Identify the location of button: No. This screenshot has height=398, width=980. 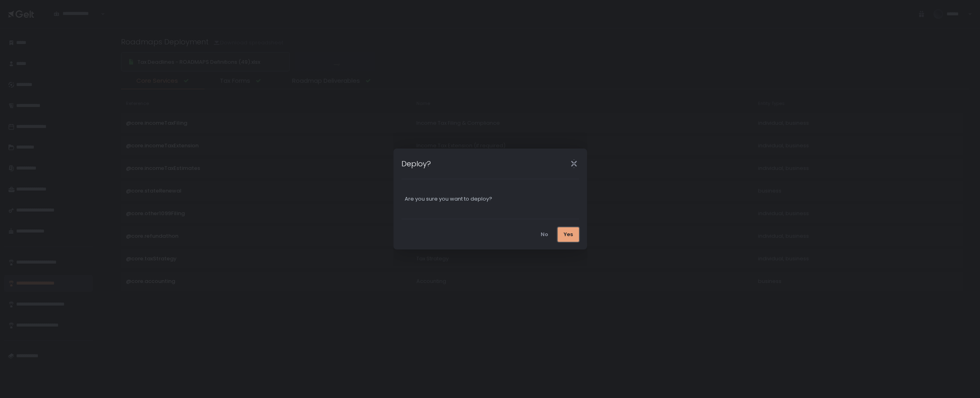
(545, 235).